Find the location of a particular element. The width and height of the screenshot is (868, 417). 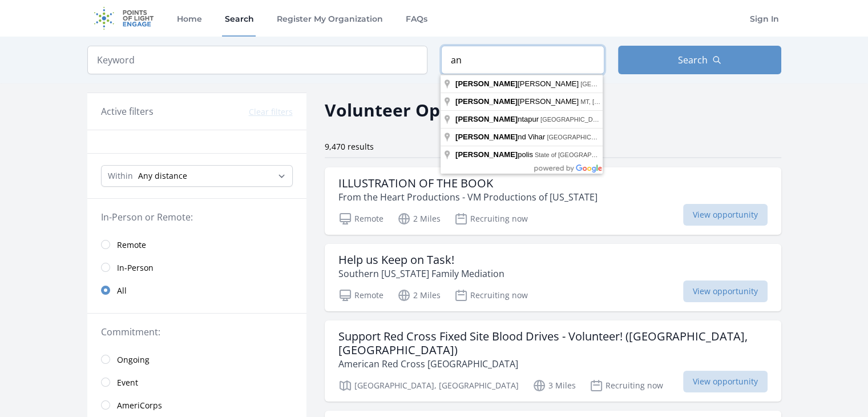

a: In-Person is located at coordinates (197, 267).